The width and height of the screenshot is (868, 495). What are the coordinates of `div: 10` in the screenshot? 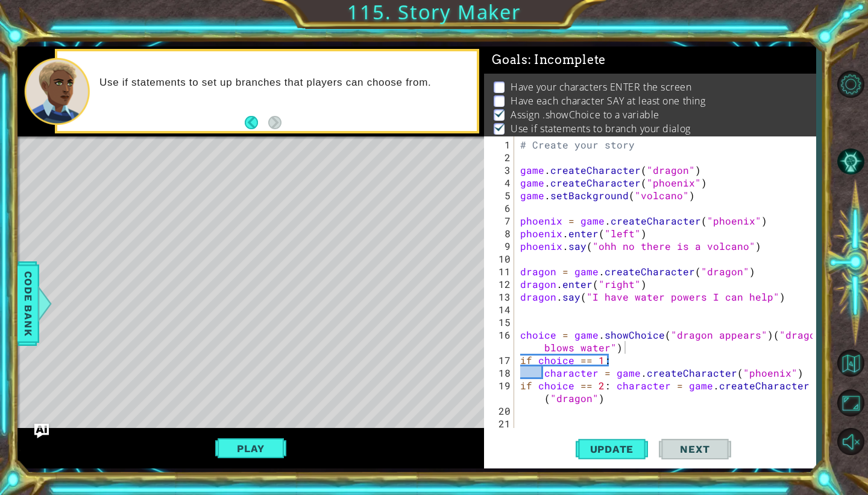 It's located at (500, 258).